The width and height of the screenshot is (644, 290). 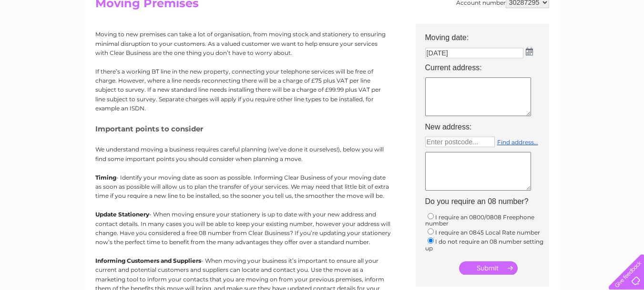 I want to click on a: Water, so click(x=486, y=44).